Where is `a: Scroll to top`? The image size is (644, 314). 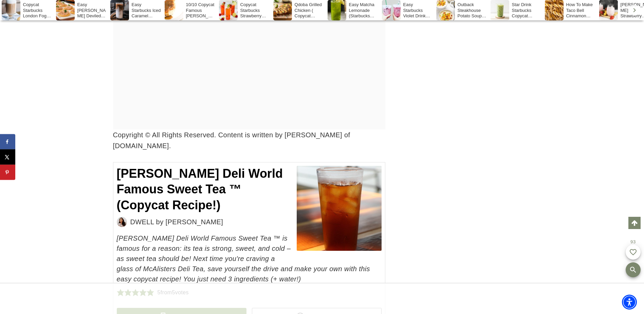
a: Scroll to top is located at coordinates (634, 222).